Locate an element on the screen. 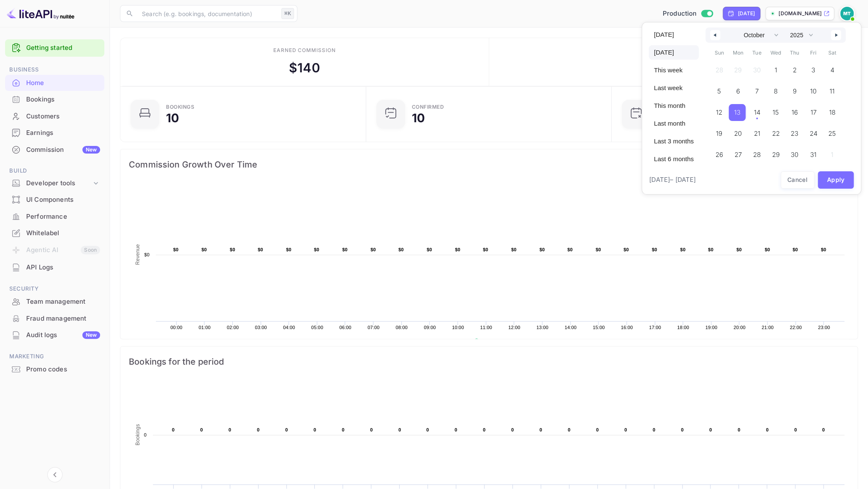 This screenshot has width=868, height=489. span: Last 3 months is located at coordinates (674, 141).